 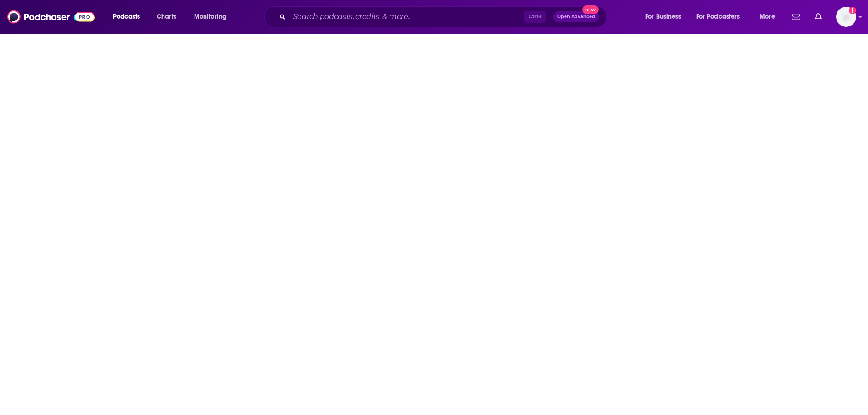 I want to click on button: Show profile menu, so click(x=846, y=17).